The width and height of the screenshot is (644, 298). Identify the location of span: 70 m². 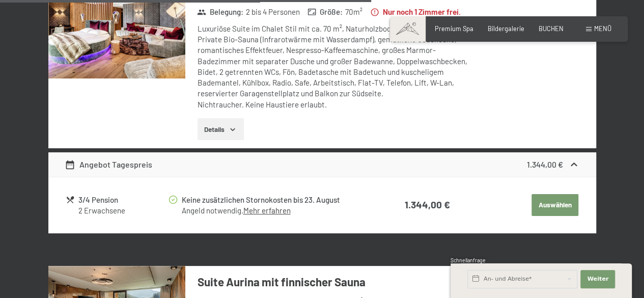
(354, 12).